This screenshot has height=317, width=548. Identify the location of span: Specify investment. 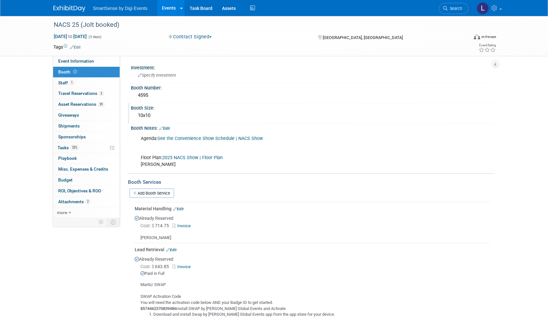
(157, 75).